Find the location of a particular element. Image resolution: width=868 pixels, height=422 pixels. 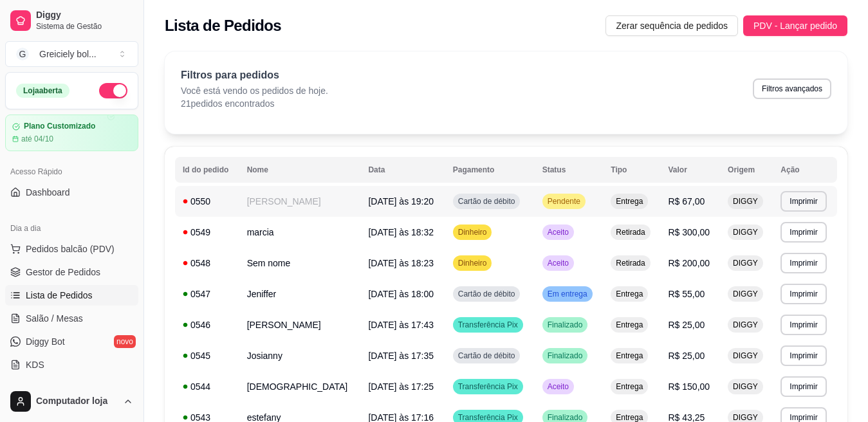

div: Acesso Rápido is located at coordinates (72, 172).